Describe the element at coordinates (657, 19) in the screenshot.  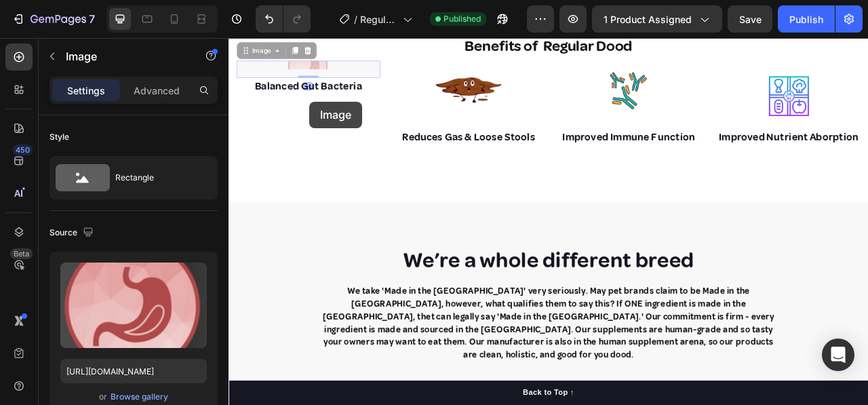
I see `button: 1 product assigned` at that location.